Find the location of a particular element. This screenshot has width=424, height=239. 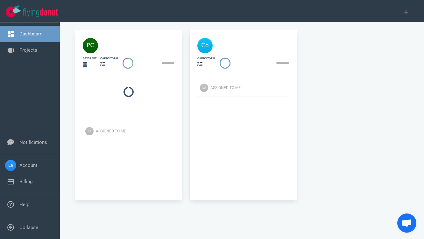

a: Dashboard is located at coordinates (31, 34).